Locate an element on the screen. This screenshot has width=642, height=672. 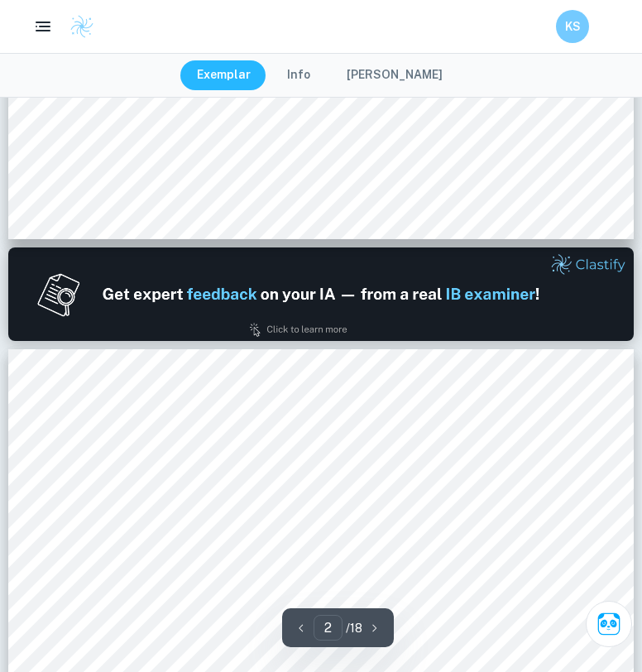
h6: KS is located at coordinates (572, 27).